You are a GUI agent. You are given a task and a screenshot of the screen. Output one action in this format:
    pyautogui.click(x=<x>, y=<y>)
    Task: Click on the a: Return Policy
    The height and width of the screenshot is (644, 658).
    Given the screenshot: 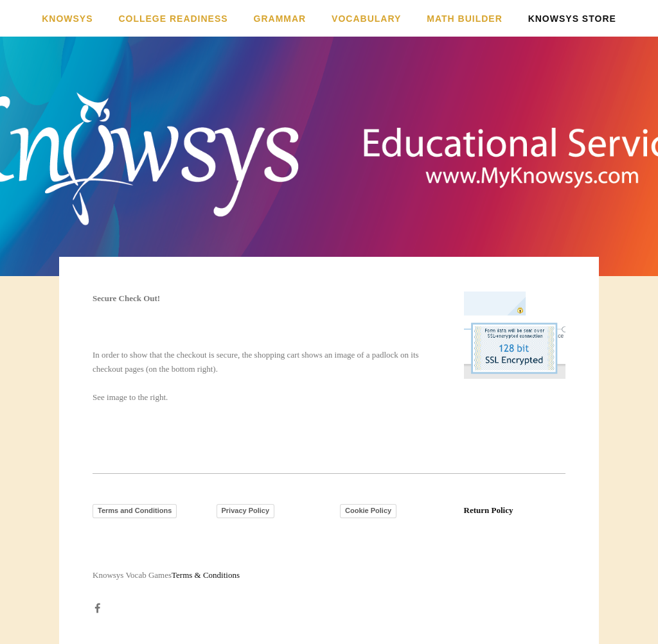 What is the action you would take?
    pyautogui.click(x=489, y=510)
    